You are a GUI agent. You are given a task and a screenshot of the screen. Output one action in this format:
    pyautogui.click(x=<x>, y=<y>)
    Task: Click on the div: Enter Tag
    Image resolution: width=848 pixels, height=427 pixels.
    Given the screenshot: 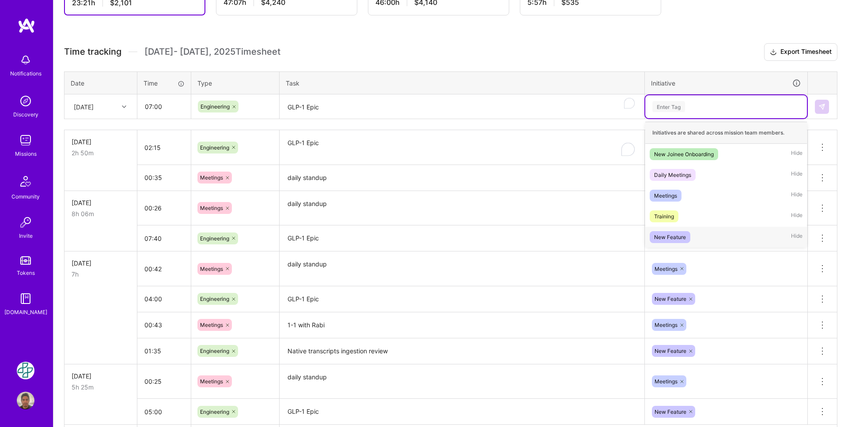 What is the action you would take?
    pyautogui.click(x=668, y=106)
    